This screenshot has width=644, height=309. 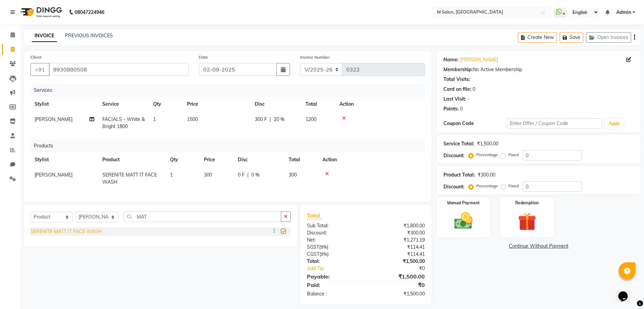 I want to click on span: 0 %, so click(x=255, y=175).